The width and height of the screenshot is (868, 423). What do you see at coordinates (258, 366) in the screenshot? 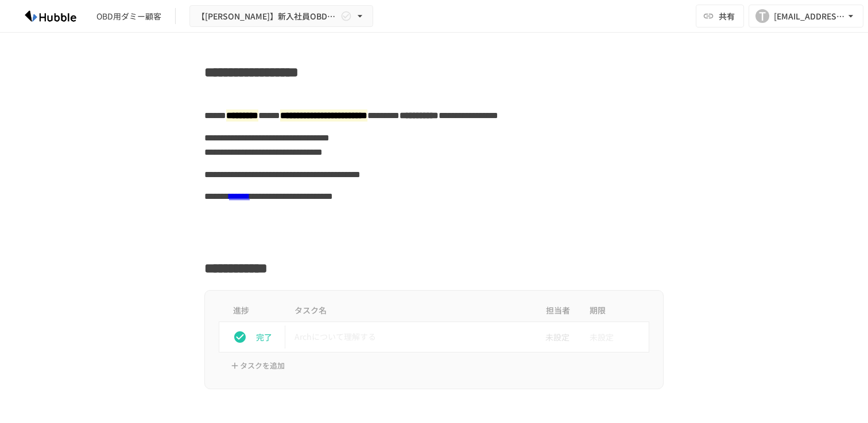
I see `button: タスクを追加` at bounding box center [258, 366].